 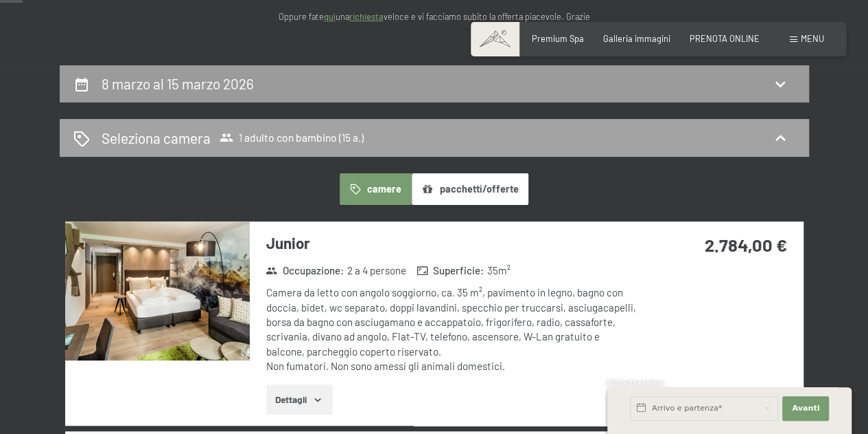 What do you see at coordinates (376, 270) in the screenshot?
I see `span: 2 a 4 persone` at bounding box center [376, 270].